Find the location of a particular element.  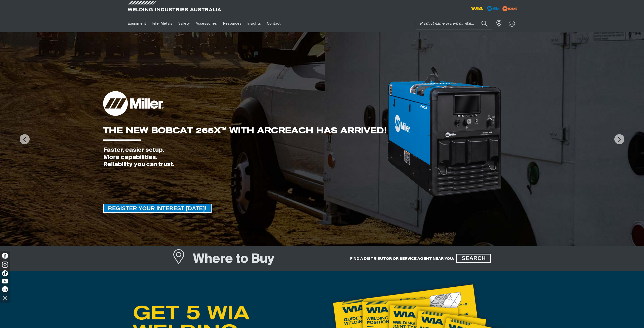

a: Resources is located at coordinates (232, 23).